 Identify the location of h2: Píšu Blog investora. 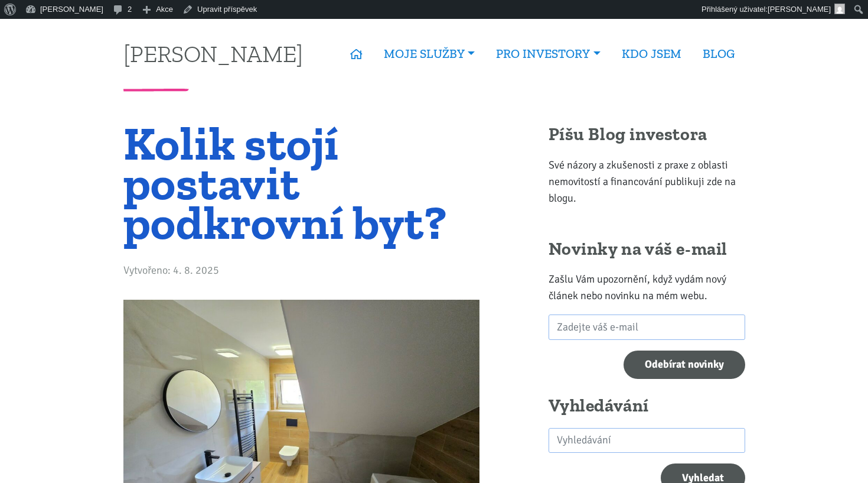
(647, 135).